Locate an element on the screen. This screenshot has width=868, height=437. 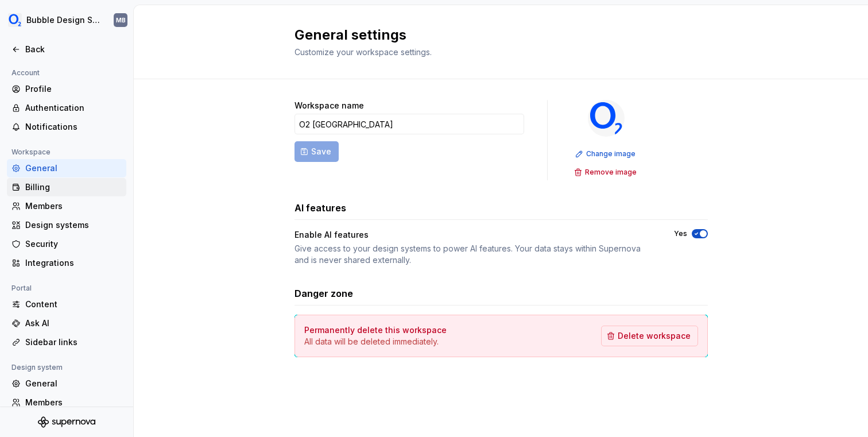
button: Change image is located at coordinates (606, 154).